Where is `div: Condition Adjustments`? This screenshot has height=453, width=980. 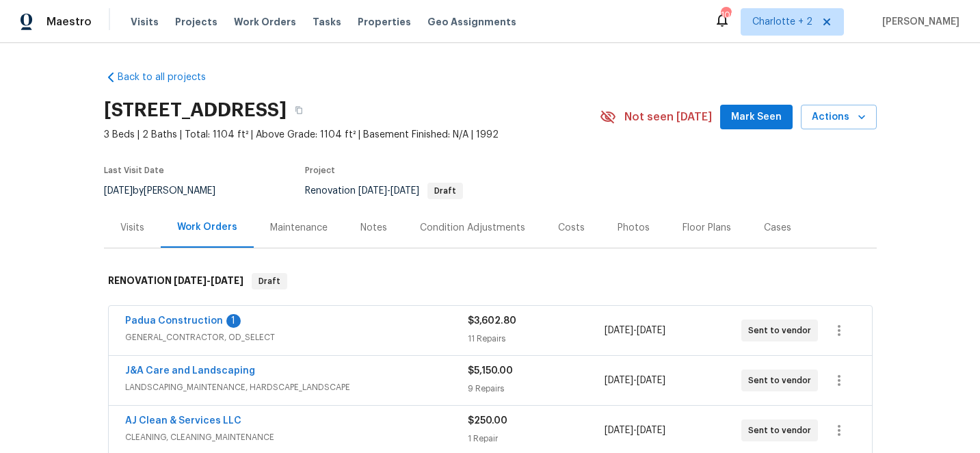 div: Condition Adjustments is located at coordinates (473, 228).